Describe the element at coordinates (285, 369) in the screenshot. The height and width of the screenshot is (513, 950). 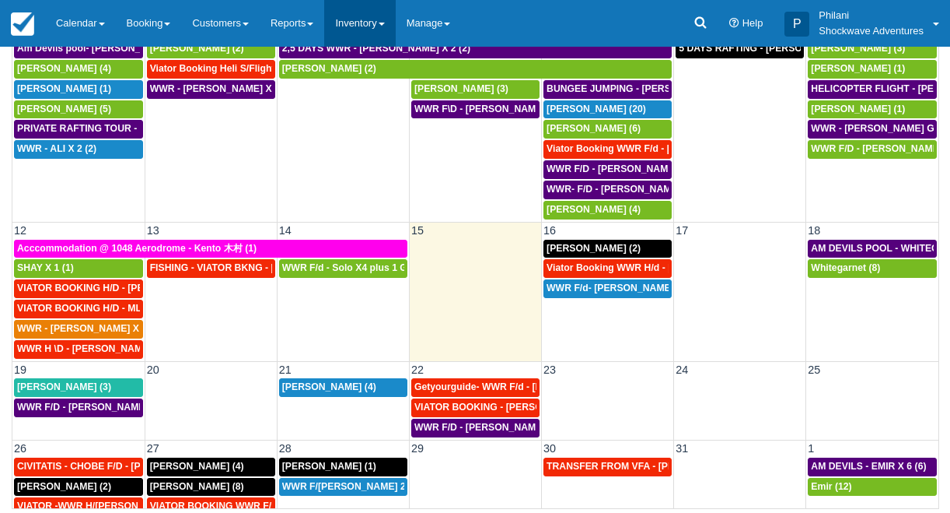
I see `span: 21` at that location.